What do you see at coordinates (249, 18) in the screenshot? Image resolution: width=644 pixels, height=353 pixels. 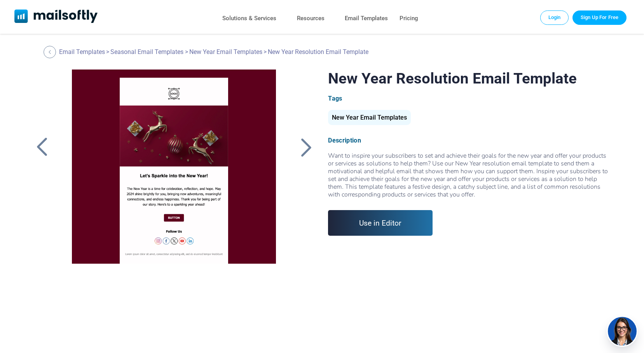 I see `a: Solutions & Services` at bounding box center [249, 18].